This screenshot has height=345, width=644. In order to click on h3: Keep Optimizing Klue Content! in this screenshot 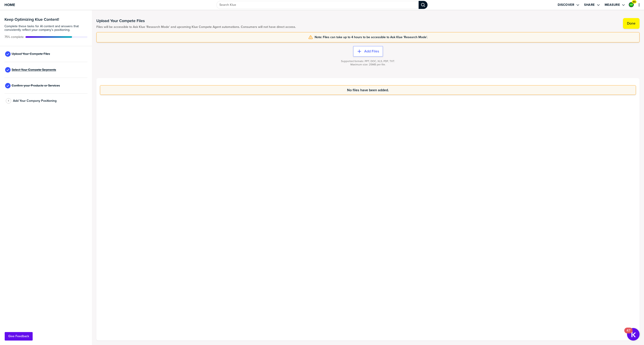, I will do `click(46, 19)`.